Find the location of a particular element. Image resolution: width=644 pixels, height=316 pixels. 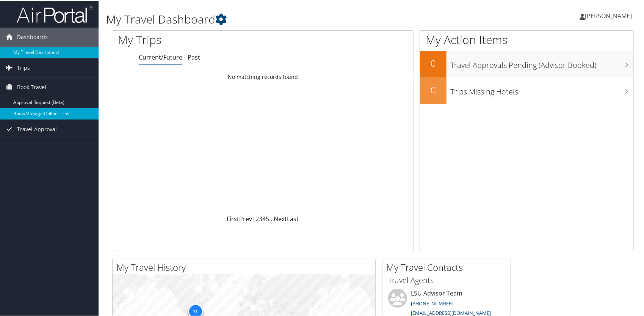

h1: My Action Items is located at coordinates (527, 39).